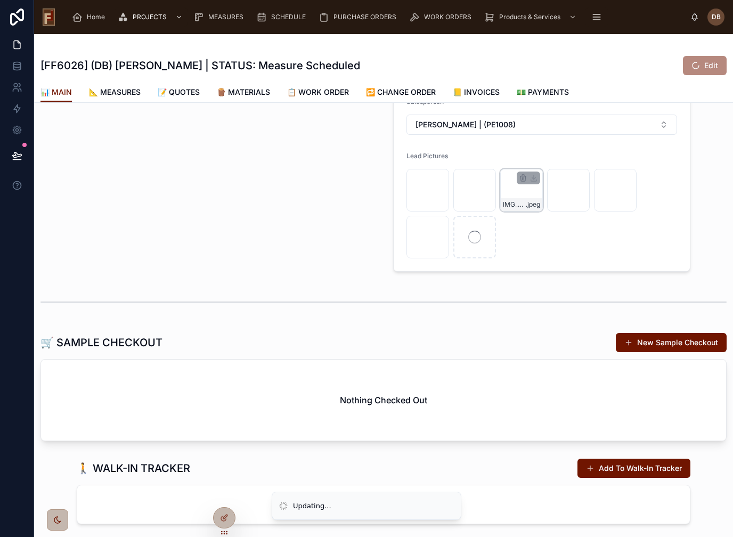 The width and height of the screenshot is (733, 537). Describe the element at coordinates (672, 343) in the screenshot. I see `a: New Sample Checkout` at that location.